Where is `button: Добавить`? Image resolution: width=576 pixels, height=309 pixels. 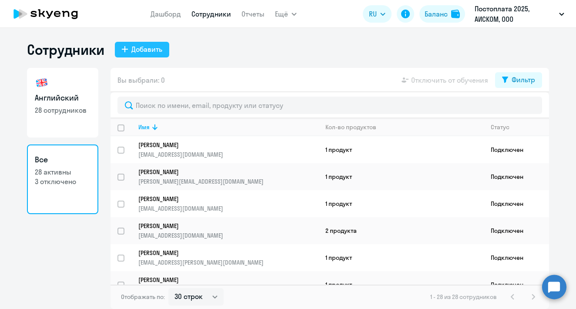
button: Добавить is located at coordinates (142, 50).